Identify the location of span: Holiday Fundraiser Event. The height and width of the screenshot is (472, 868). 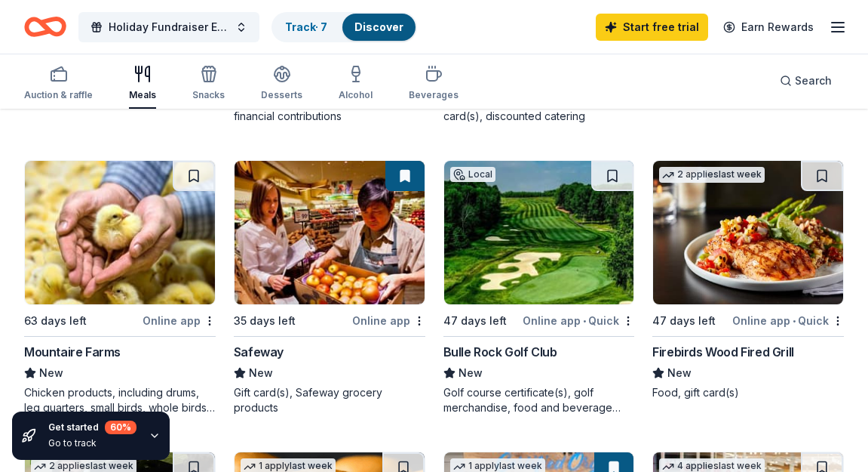
(169, 27).